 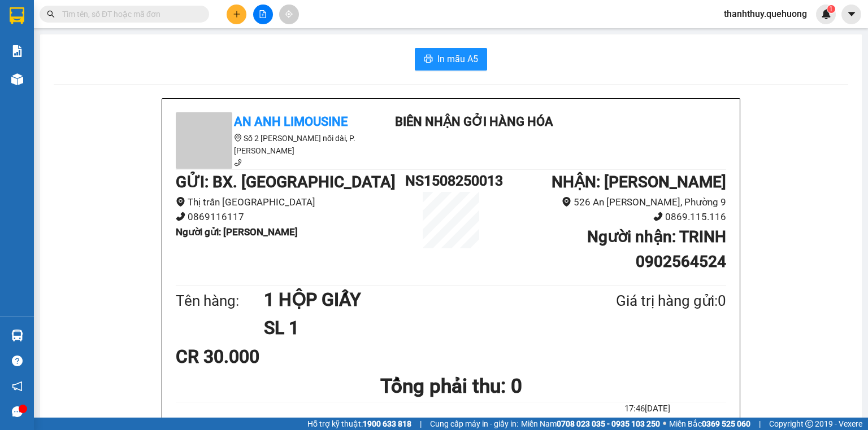 I want to click on li: Người lập phiếu, so click(x=647, y=423).